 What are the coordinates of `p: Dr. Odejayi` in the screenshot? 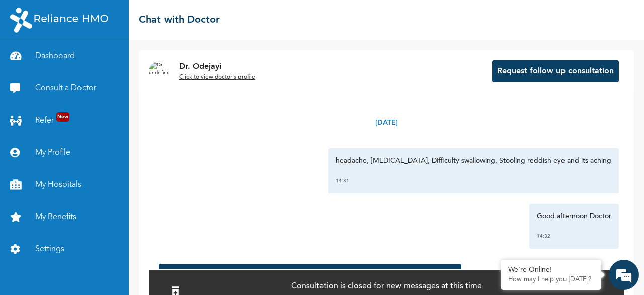 It's located at (217, 67).